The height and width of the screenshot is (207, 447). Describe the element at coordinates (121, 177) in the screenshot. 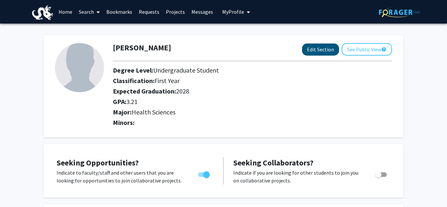

I see `p: Indicate to faculty/staff and other users that you are looking for opportunities to join collabor...` at that location.